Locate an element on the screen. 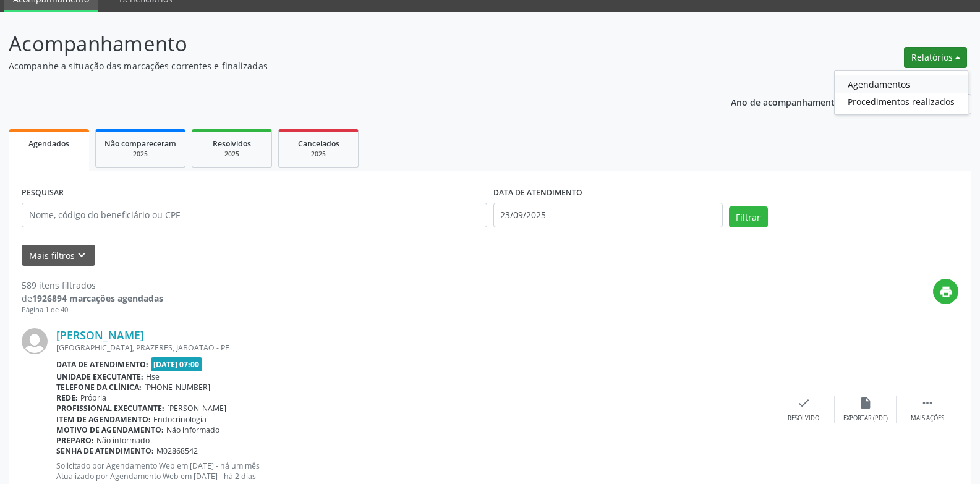  span: Própria is located at coordinates (93, 398).